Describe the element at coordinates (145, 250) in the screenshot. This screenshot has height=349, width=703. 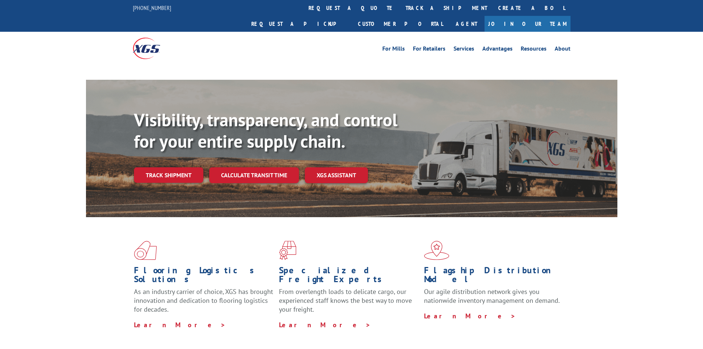
I see `img: xgs-icon-total-supply-chain-intelligence-red` at that location.